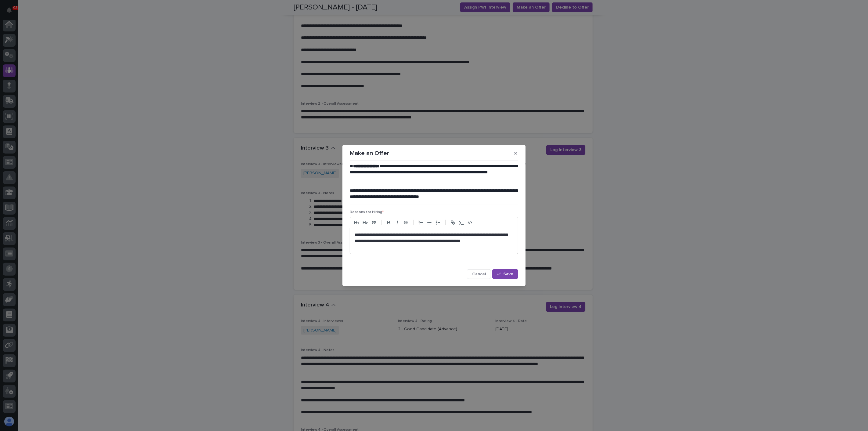 The image size is (868, 431). I want to click on button: Cancel, so click(479, 274).